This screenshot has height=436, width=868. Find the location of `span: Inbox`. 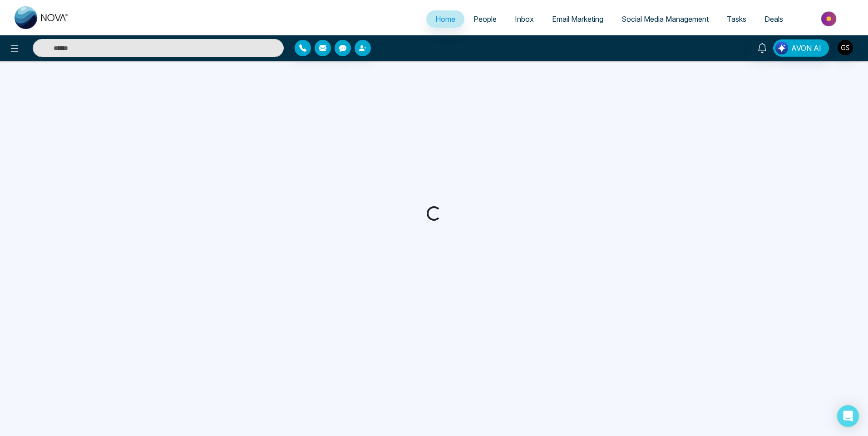

span: Inbox is located at coordinates (524, 19).